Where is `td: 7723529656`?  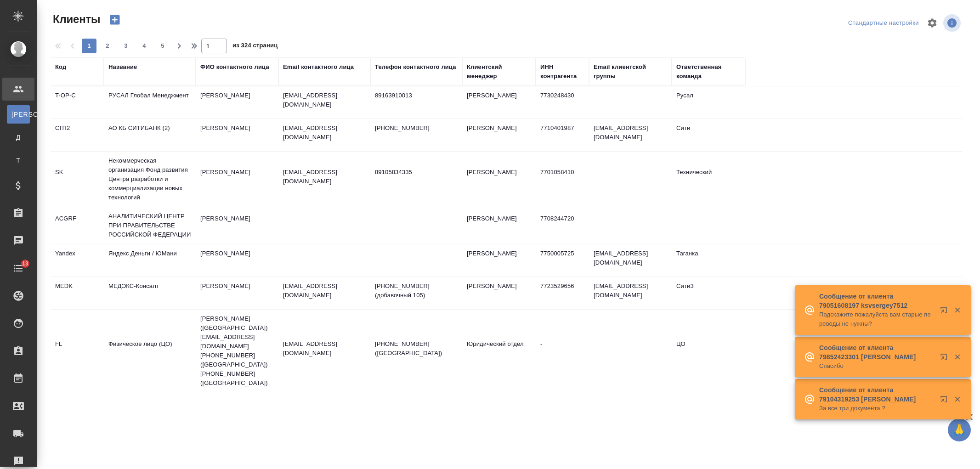
td: 7723529656 is located at coordinates (562, 293).